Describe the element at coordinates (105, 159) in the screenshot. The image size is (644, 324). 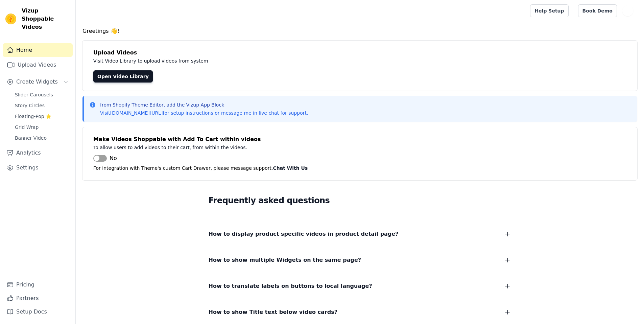
I see `button: No` at that location.